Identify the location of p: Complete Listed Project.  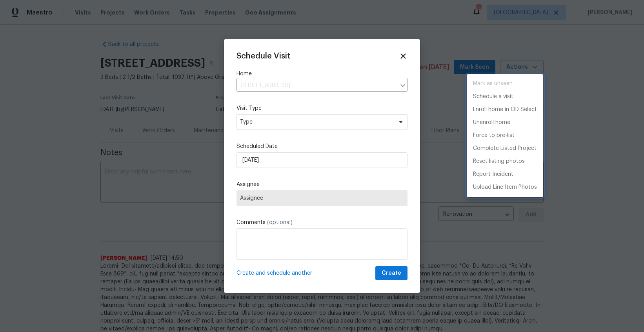
(505, 148).